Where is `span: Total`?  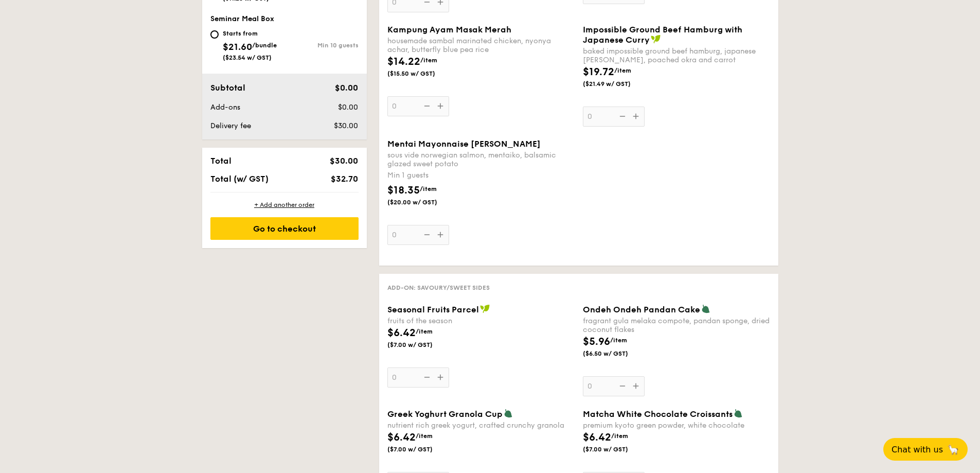
span: Total is located at coordinates (221, 161).